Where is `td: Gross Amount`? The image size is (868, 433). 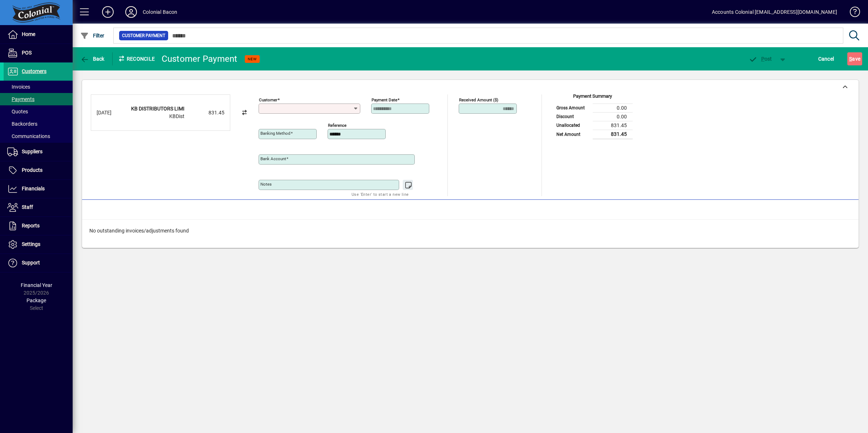
td: Gross Amount is located at coordinates (573, 108).